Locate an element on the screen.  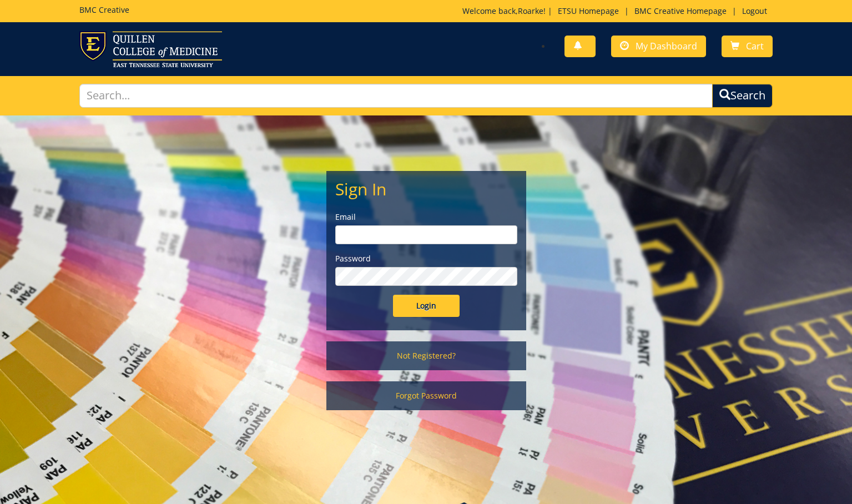
label: Email is located at coordinates (426, 217).